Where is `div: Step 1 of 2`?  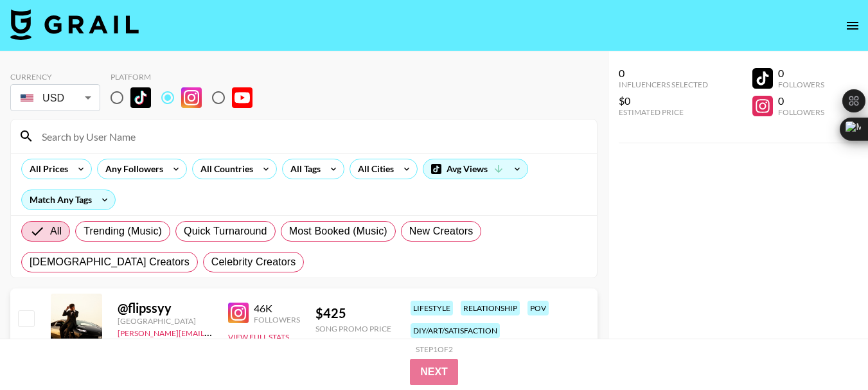 div: Step 1 of 2 is located at coordinates (435, 349).